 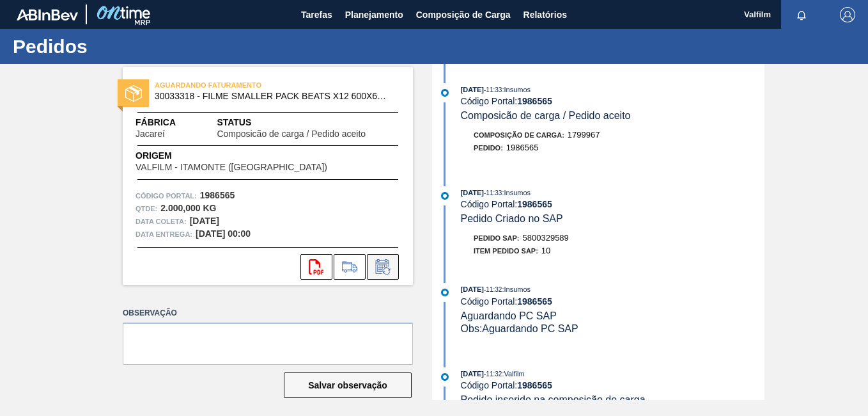 I want to click on span: Data entrega:, so click(x=164, y=235).